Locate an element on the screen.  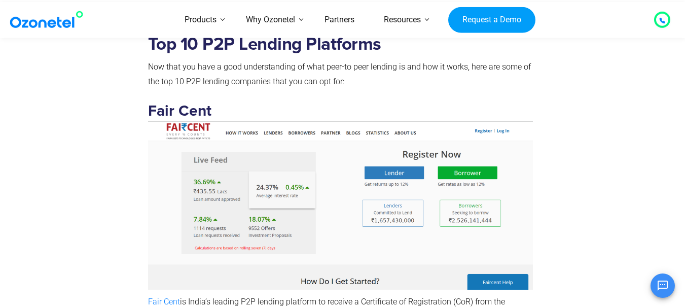
a: Fair Cent is located at coordinates (164, 301).